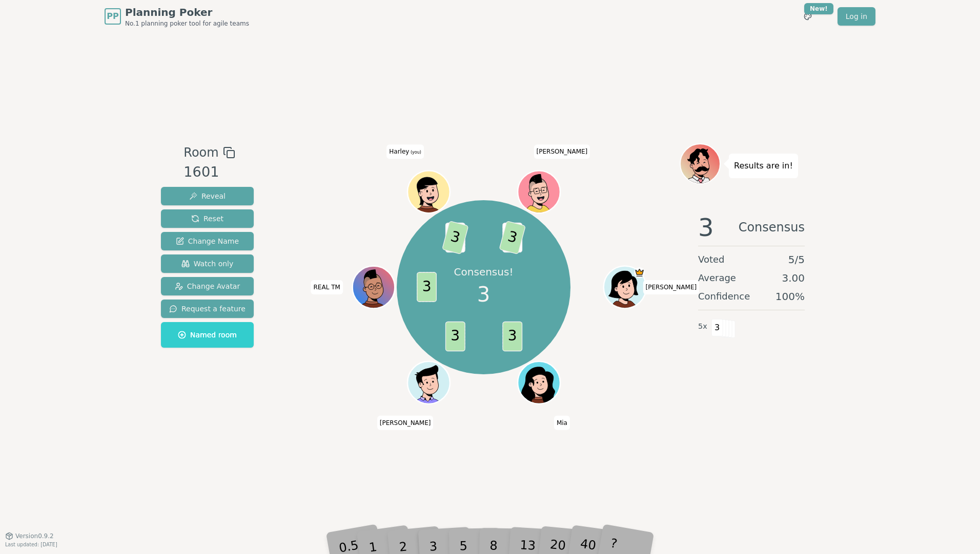 Image resolution: width=980 pixels, height=554 pixels. Describe the element at coordinates (30, 536) in the screenshot. I see `button: Version0.9.2` at that location.